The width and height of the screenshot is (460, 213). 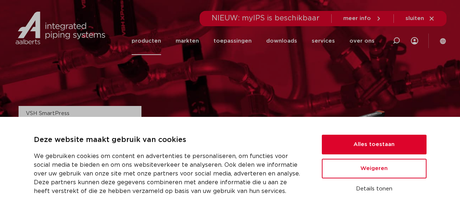 I want to click on a: downloads, so click(x=281, y=41).